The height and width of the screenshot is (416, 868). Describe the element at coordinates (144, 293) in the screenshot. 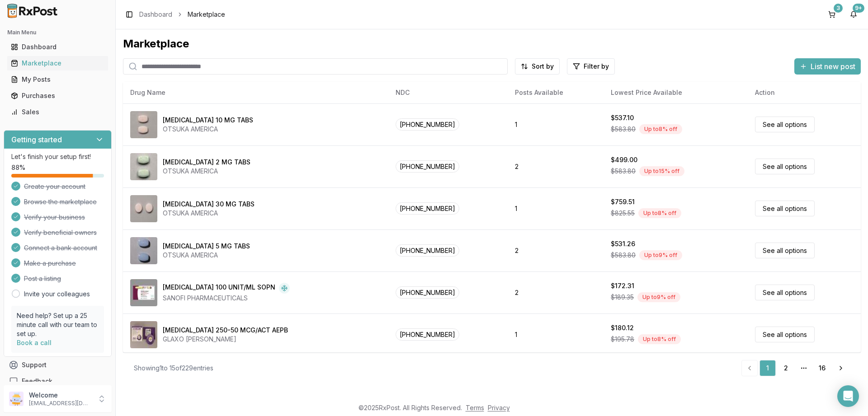

I see `img: Admelog SoloStar 100 UNIT/ML SOPN` at that location.